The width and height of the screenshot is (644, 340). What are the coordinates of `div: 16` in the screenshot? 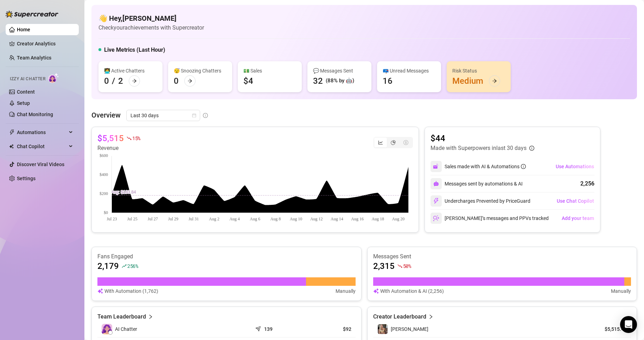 It's located at (388, 81).